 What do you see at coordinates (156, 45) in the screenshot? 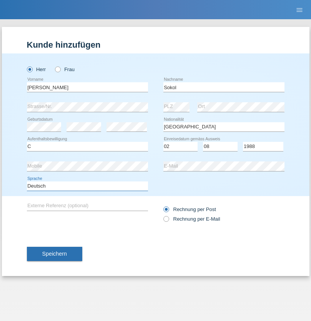
I see `h1: Kunde hinzufügen` at bounding box center [156, 45].